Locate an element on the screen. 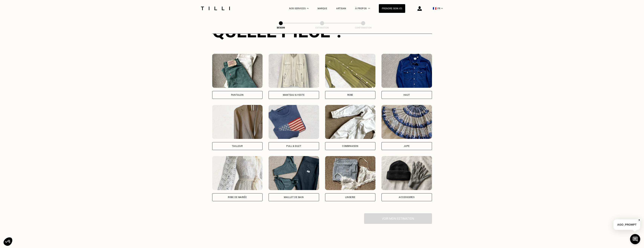 Image resolution: width=644 pixels, height=248 pixels. div: Besoin is located at coordinates (281, 28).